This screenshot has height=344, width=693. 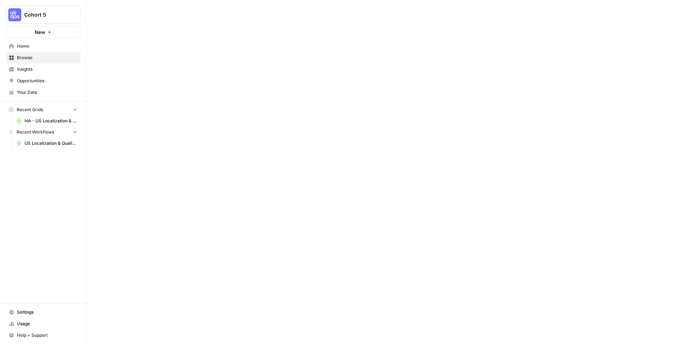 What do you see at coordinates (43, 92) in the screenshot?
I see `a: Your Data` at bounding box center [43, 92].